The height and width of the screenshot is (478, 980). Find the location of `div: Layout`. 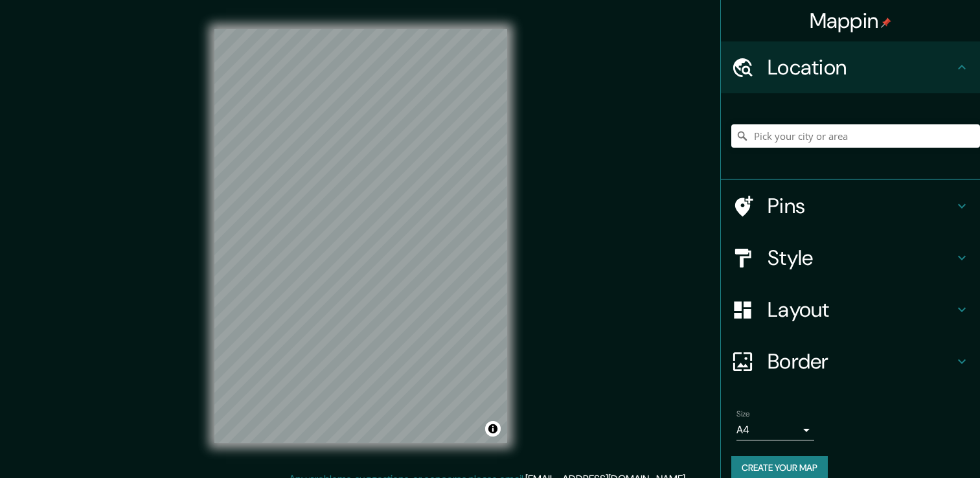

div: Layout is located at coordinates (851, 309).